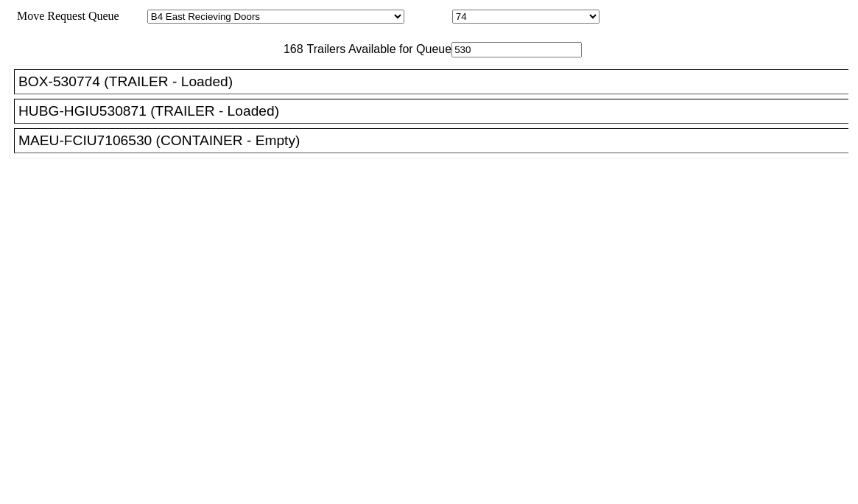  What do you see at coordinates (437, 82) in the screenshot?
I see `div: BOX-530774 (TRAILER - Loaded)` at bounding box center [437, 82].